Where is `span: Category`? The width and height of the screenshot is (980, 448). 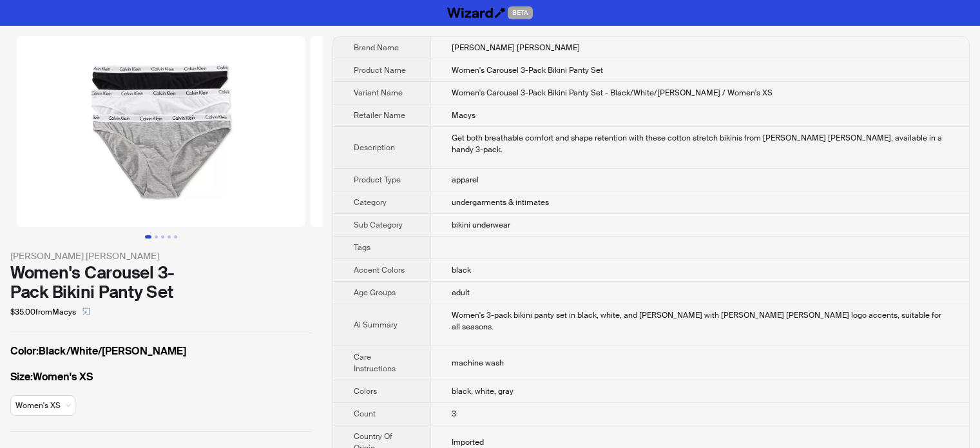
span: Category is located at coordinates (370, 202).